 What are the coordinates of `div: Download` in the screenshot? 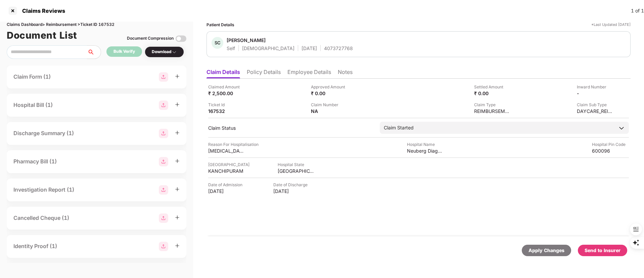 It's located at (164, 52).